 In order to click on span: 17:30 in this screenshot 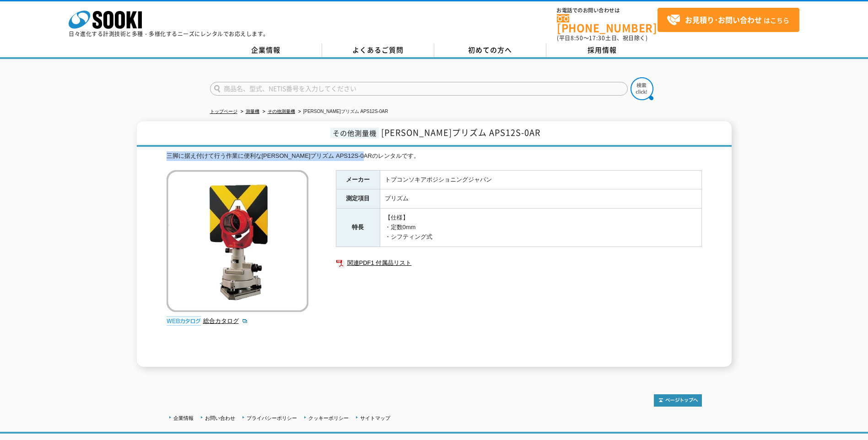, I will do `click(597, 38)`.